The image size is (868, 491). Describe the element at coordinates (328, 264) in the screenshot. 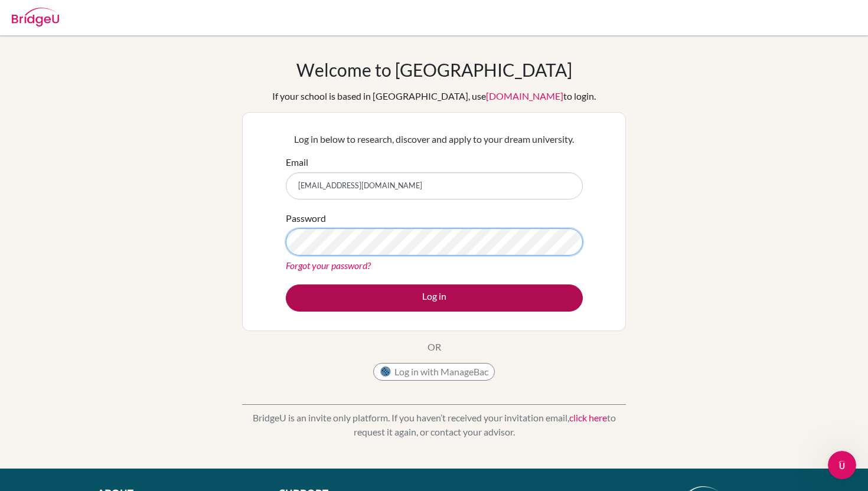

I see `a: Forgot your password?` at that location.